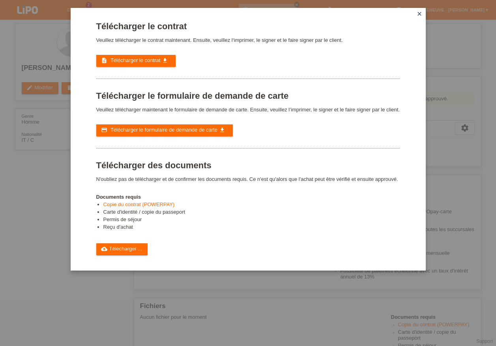 This screenshot has width=496, height=346. Describe the element at coordinates (252, 227) in the screenshot. I see `li: Reçu d'achat` at that location.